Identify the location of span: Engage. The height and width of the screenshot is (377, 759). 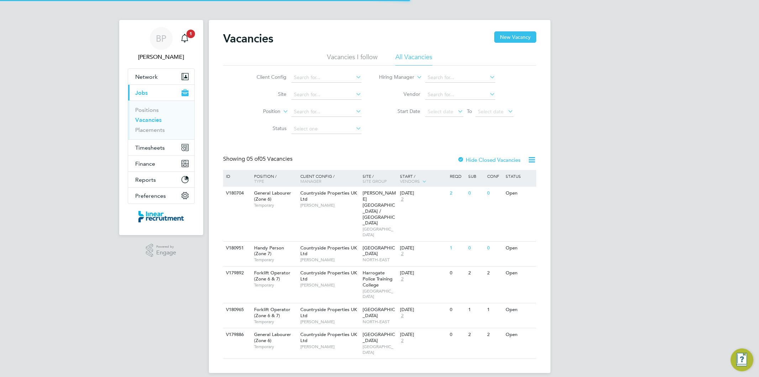
(166, 252).